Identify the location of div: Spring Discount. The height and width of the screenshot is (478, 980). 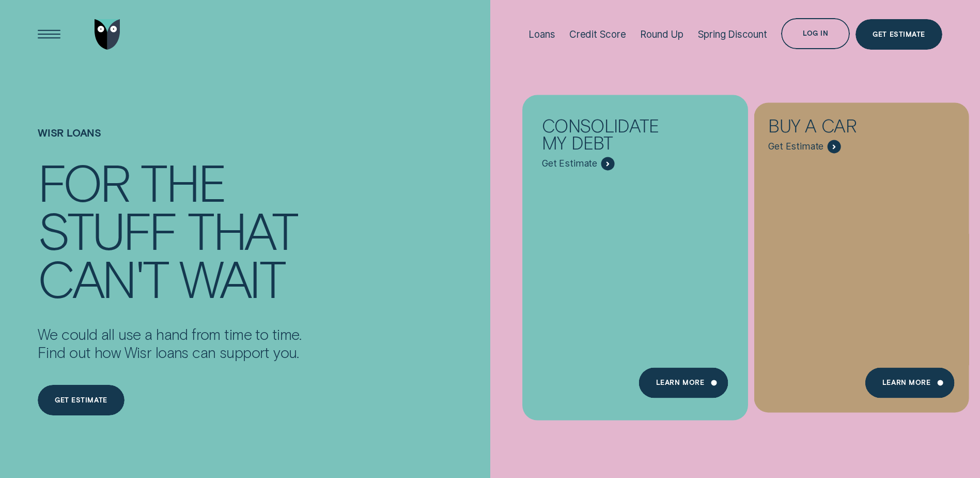
(733, 34).